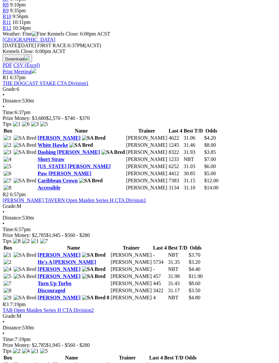  What do you see at coordinates (5, 10) in the screenshot?
I see `span: R9` at bounding box center [5, 10].